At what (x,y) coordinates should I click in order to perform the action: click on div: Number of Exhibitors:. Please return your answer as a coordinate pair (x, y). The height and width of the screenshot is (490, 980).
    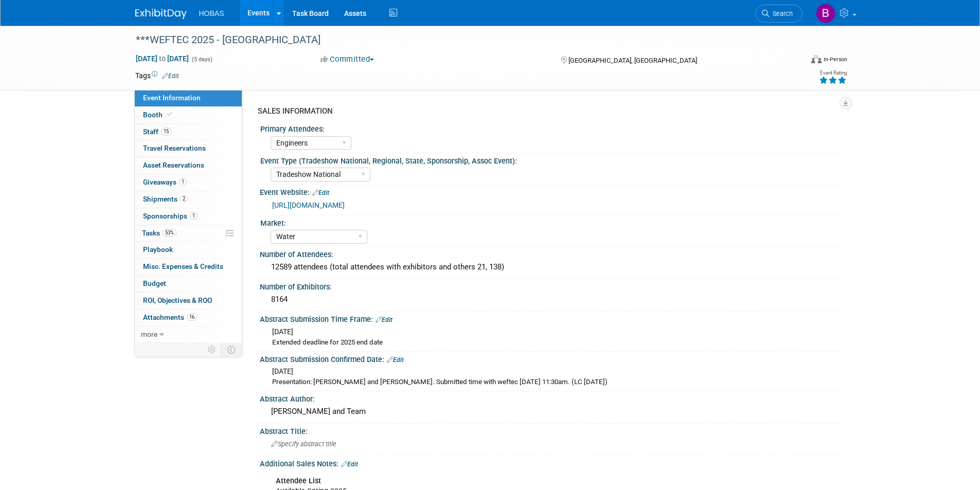
    Looking at the image, I should click on (553, 285).